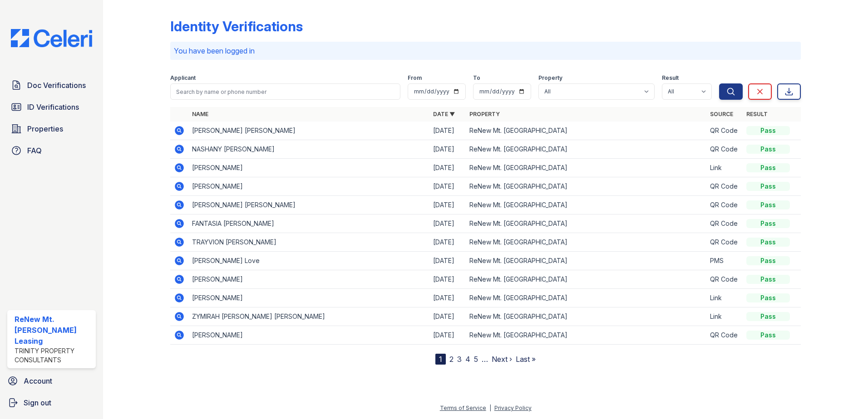 Image resolution: width=868 pixels, height=419 pixels. I want to click on a: Account, so click(51, 381).